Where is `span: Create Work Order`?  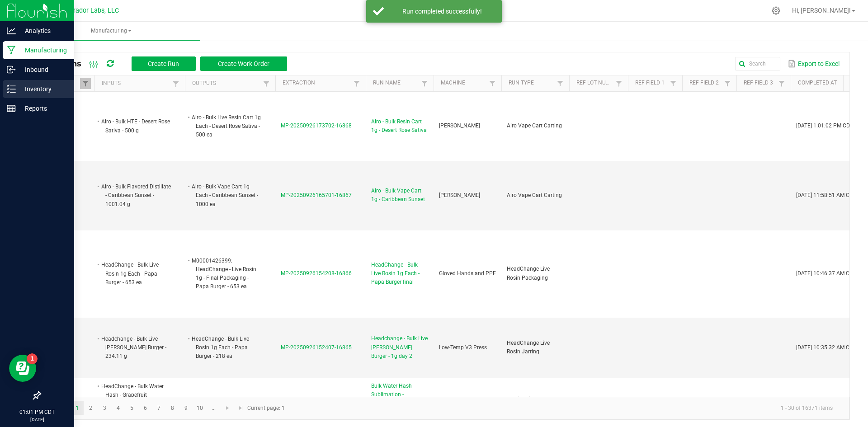
span: Create Work Order is located at coordinates (243, 64).